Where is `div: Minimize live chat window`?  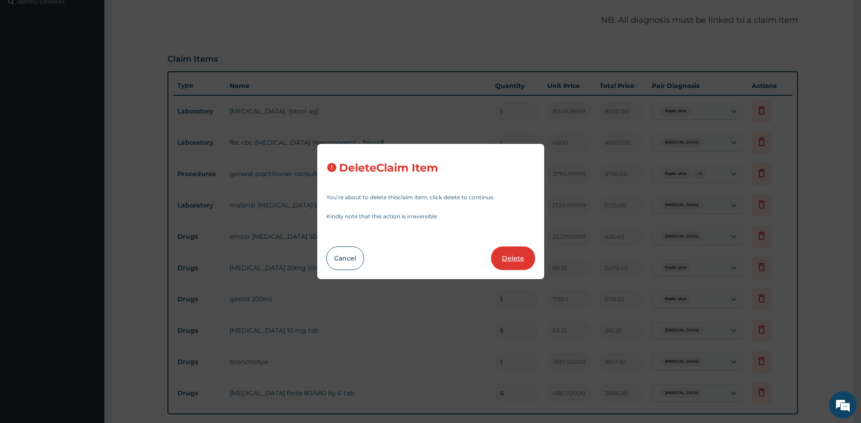
div: Minimize live chat window is located at coordinates (160, 15).